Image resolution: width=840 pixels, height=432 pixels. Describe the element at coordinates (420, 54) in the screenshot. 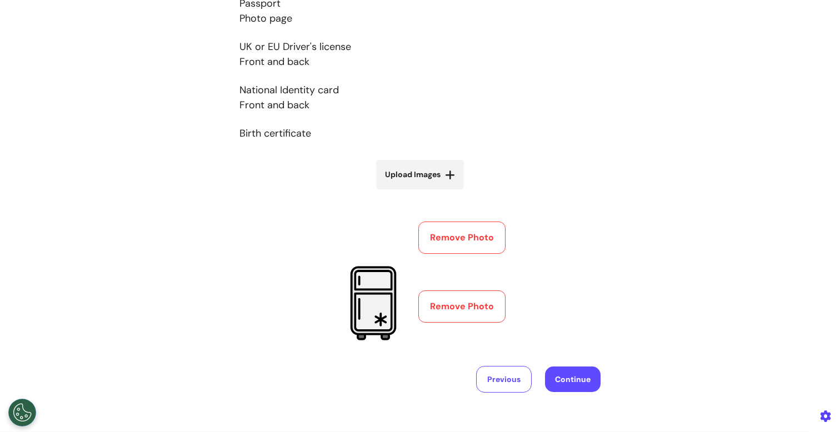

I see `p: UK or EU Driver's license Front and back` at that location.